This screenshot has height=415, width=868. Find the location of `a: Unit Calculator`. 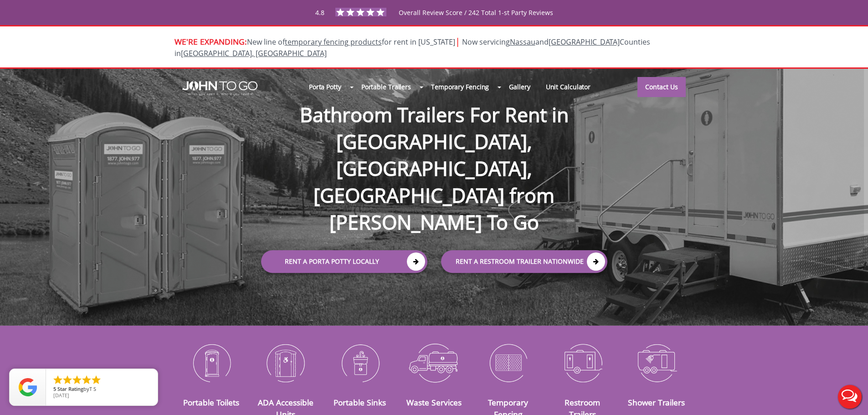

a: Unit Calculator is located at coordinates (568, 86).